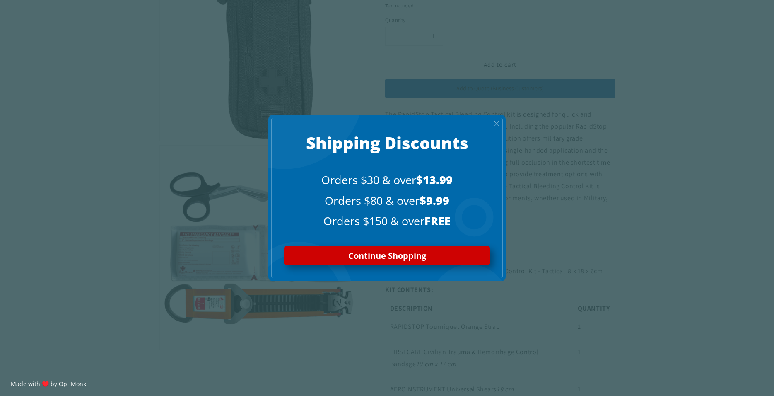 The height and width of the screenshot is (396, 774). Describe the element at coordinates (437, 220) in the screenshot. I see `span: FREE` at that location.